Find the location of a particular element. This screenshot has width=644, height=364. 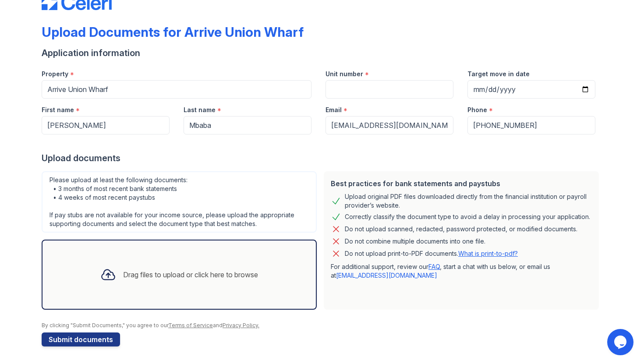

label: Phone is located at coordinates (477, 110).